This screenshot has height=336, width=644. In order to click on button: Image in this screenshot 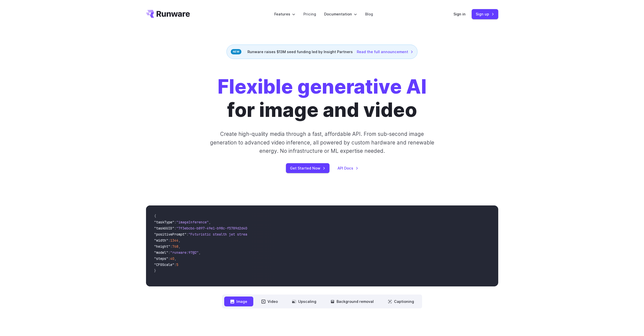, I will do `click(239, 301)`.